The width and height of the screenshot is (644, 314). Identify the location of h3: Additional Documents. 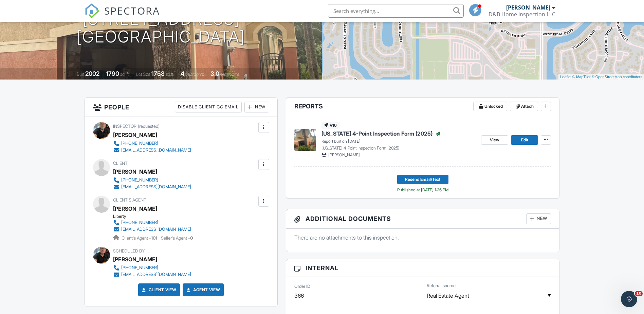
(423, 219).